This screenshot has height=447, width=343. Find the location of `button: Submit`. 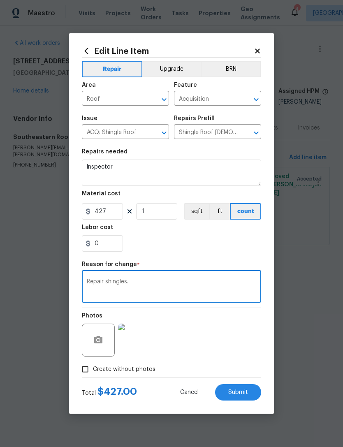

button: Submit is located at coordinates (238, 393).